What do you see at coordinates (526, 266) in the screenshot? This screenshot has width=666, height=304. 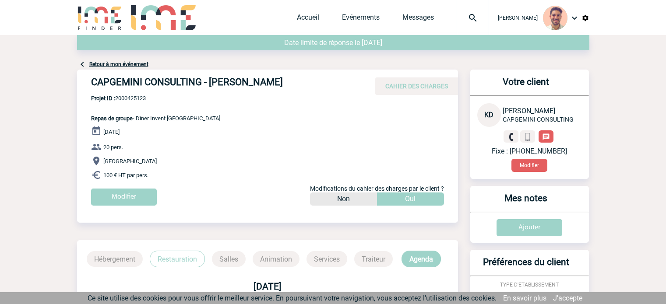 I see `h3: Préférences du client` at bounding box center [526, 266].